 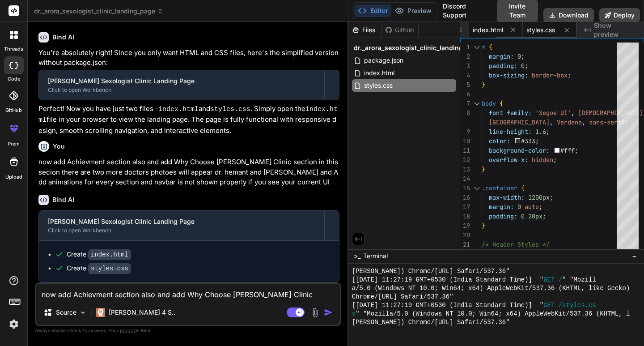 What do you see at coordinates (465, 131) in the screenshot?
I see `div: 9` at bounding box center [465, 131].